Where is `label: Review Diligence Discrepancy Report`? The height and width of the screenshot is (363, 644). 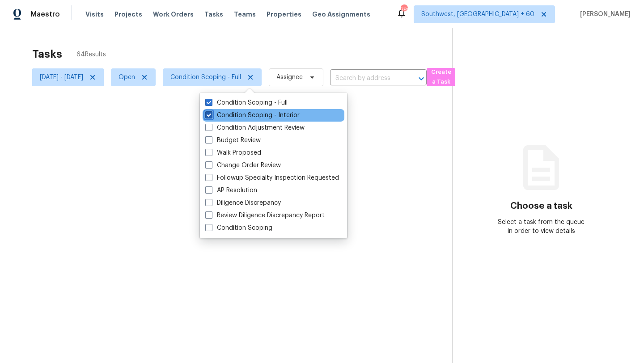
label: Review Diligence Discrepancy Report is located at coordinates (264, 215).